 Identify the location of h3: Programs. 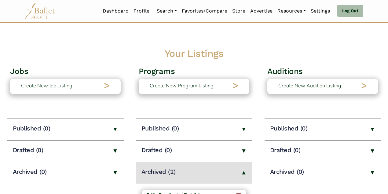
(194, 72).